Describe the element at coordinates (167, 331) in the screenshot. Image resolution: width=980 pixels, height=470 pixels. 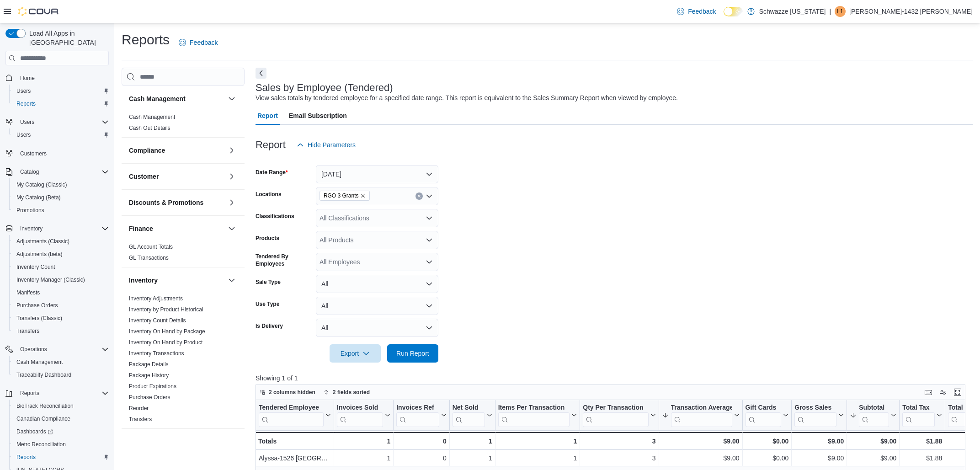
I see `a: Inventory On Hand by Package` at that location.